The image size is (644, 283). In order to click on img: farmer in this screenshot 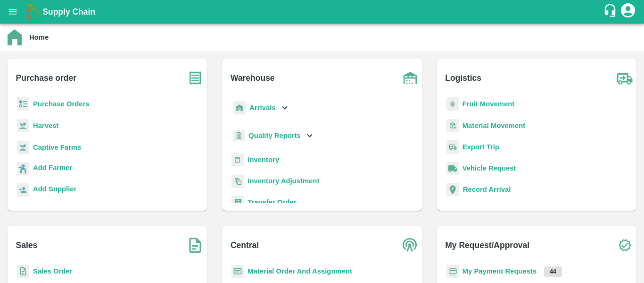, I will do `click(23, 169)`.